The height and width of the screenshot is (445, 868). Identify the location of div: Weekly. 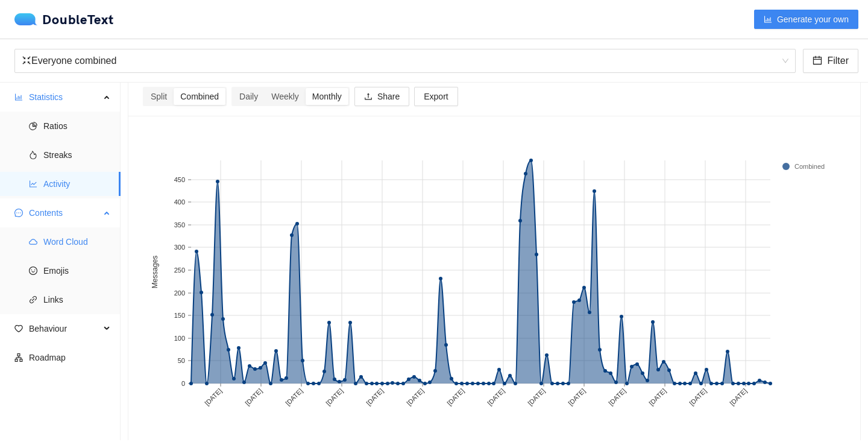
(285, 96).